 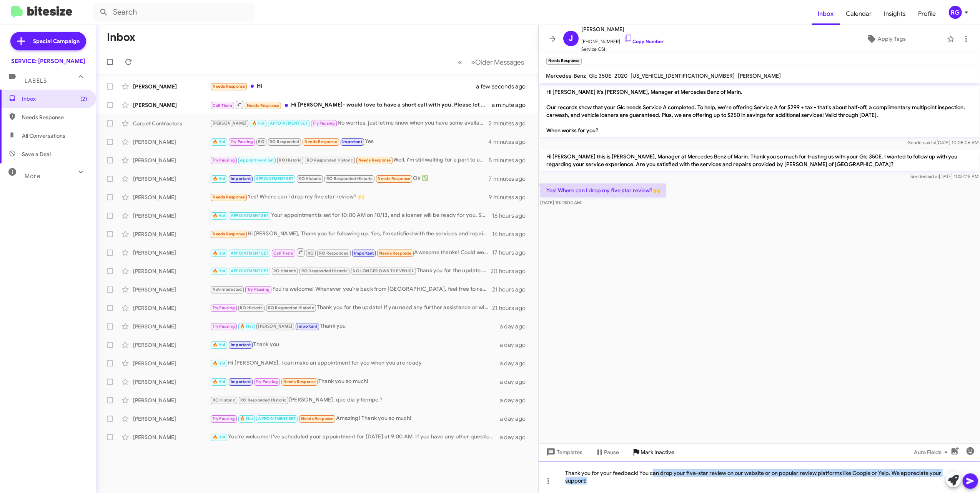 I want to click on div: 2 minutes ago, so click(x=510, y=123).